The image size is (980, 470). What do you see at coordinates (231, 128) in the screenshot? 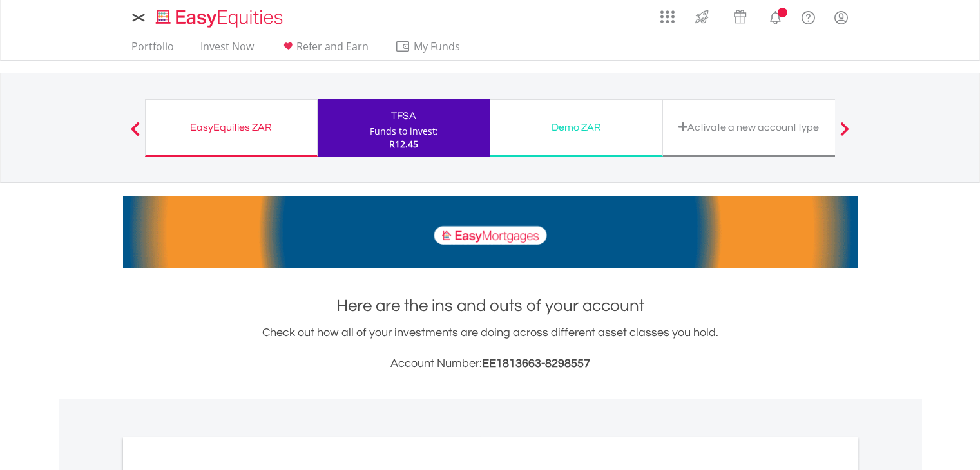
I see `div: EasyEquities ZAR` at bounding box center [231, 128].